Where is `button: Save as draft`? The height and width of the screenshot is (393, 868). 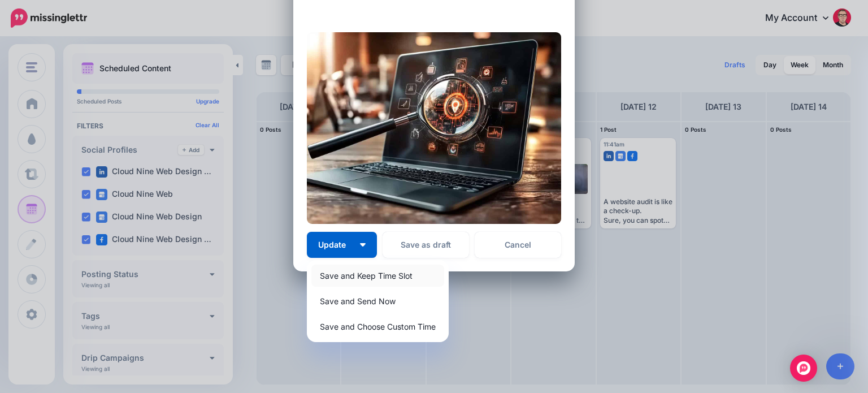 button: Save as draft is located at coordinates (425, 245).